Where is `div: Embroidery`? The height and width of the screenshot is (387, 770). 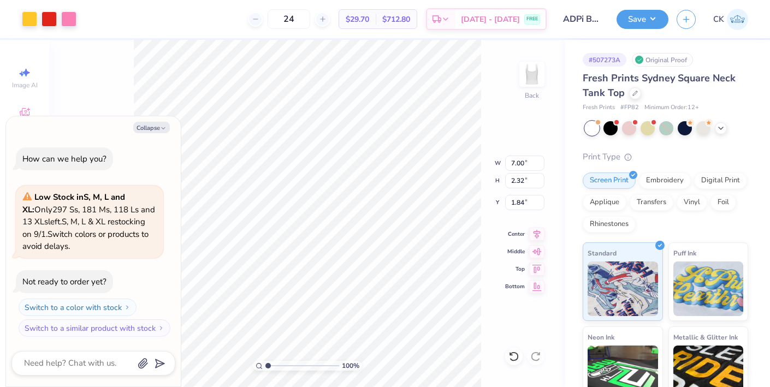
div: Embroidery is located at coordinates (665, 181).